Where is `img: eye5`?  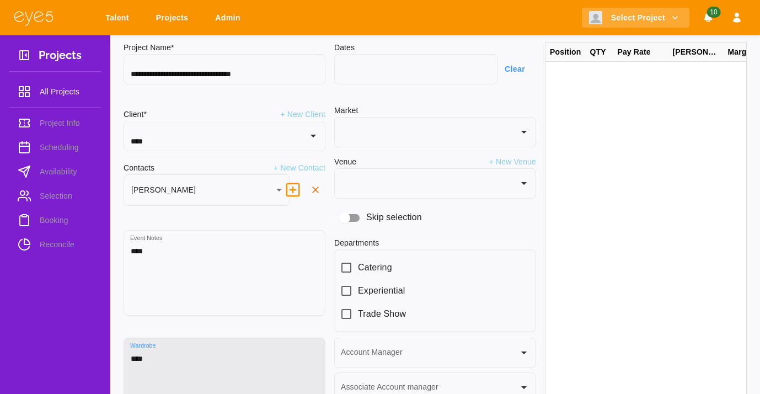
img: eye5 is located at coordinates (34, 18).